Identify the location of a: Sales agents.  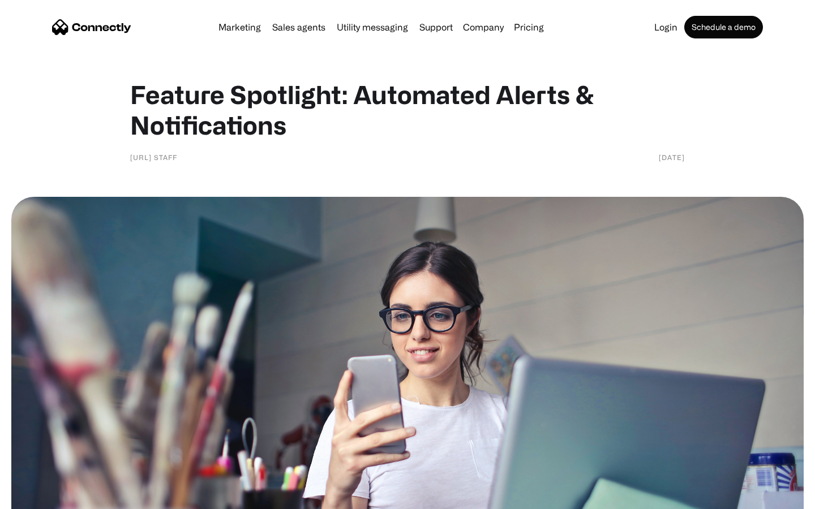
(299, 27).